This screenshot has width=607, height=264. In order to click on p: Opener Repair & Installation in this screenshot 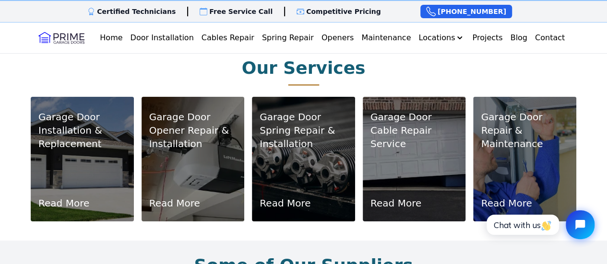, I will do `click(193, 137)`.